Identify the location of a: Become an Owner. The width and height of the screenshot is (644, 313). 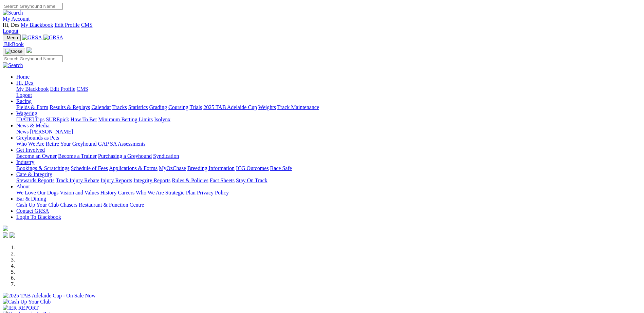
(37, 156).